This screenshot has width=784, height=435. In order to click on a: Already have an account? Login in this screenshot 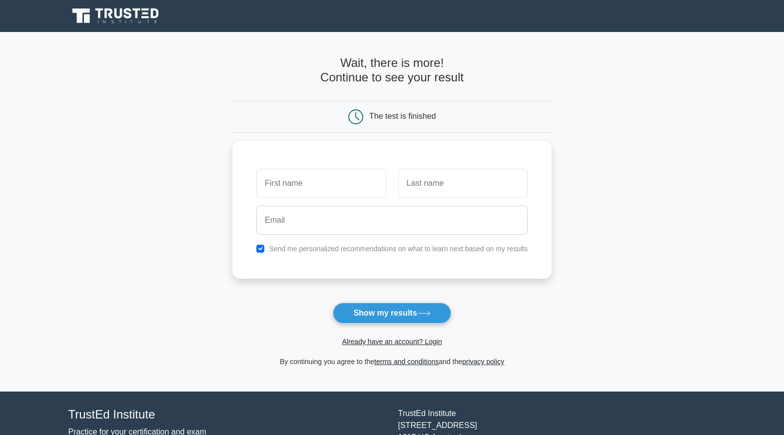, I will do `click(392, 342)`.